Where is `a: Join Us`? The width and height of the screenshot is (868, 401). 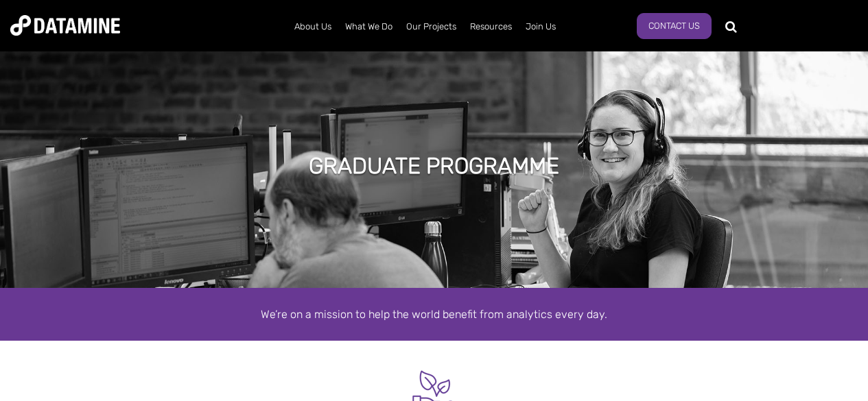
a: Join Us is located at coordinates (541, 27).